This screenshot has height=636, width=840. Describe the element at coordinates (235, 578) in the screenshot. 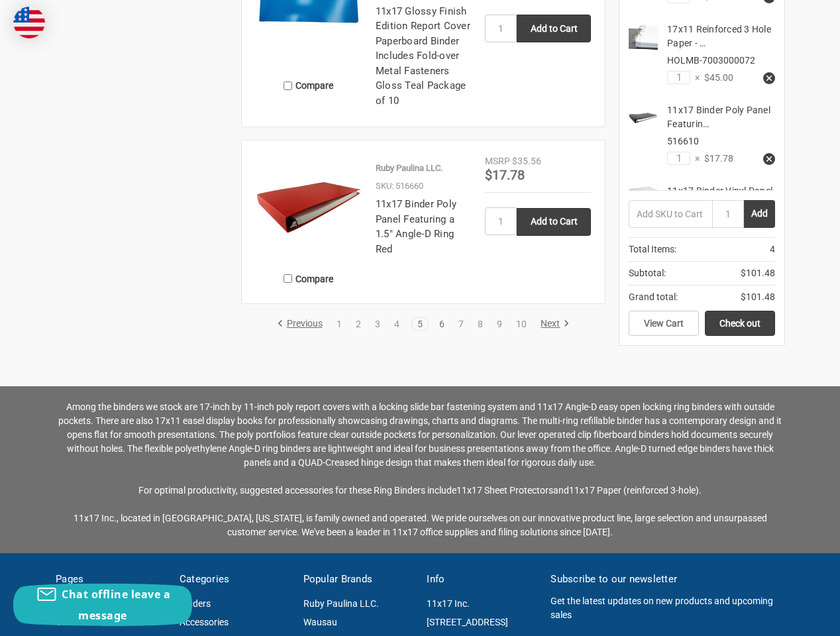

I see `h5: Categories` at that location.